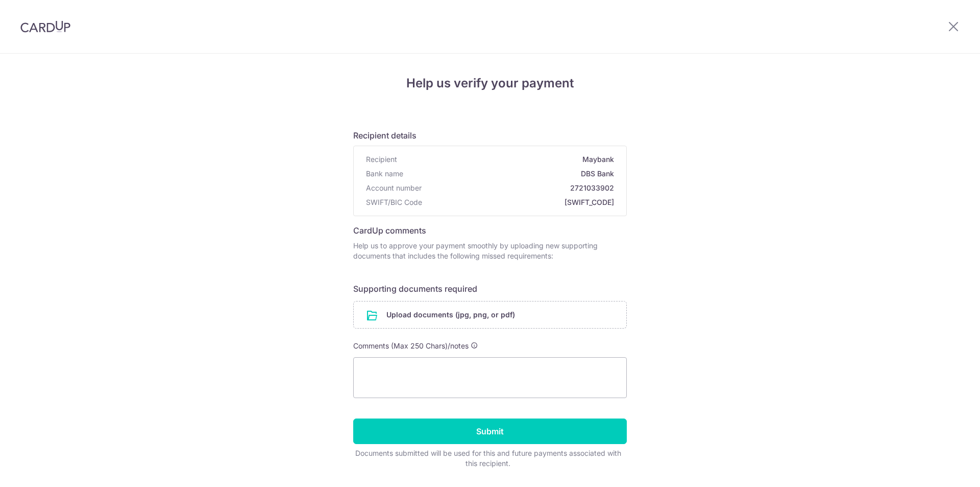  I want to click on span: SWIFT/BIC Code, so click(394, 202).